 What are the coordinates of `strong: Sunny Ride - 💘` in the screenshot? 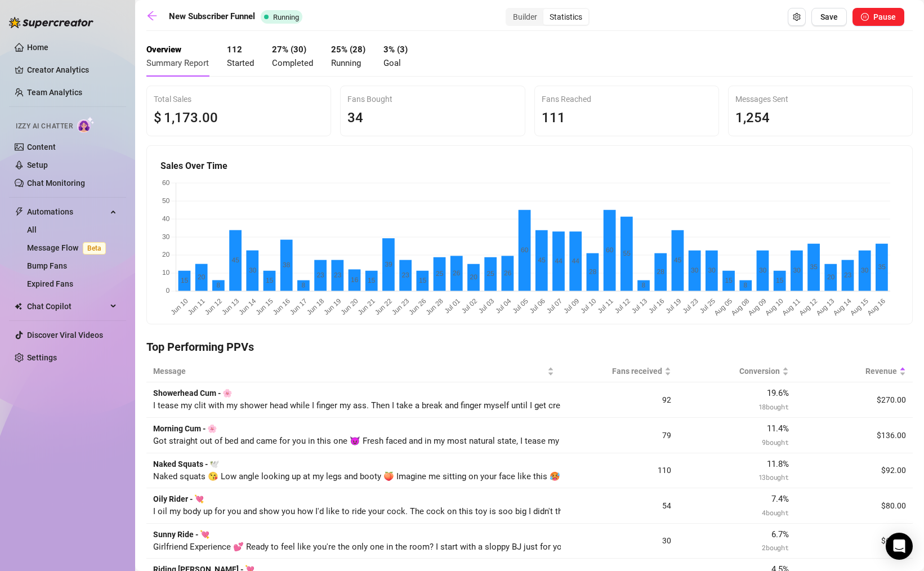 It's located at (181, 534).